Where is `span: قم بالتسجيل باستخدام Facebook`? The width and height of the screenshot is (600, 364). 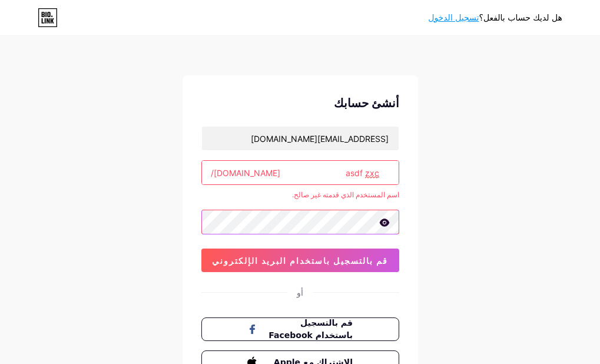
span: قم بالتسجيل باستخدام Facebook is located at coordinates (307, 329).